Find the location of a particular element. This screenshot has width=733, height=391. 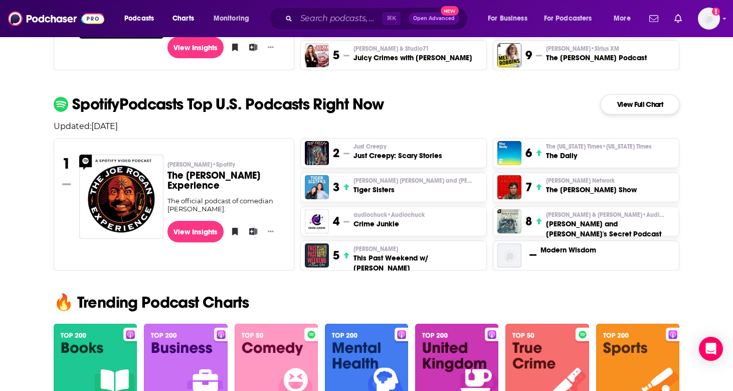

h3: Modern Wisdom is located at coordinates (568, 250).